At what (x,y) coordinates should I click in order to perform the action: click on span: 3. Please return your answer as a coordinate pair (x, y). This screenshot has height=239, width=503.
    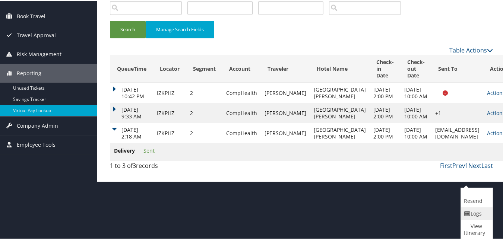
    Looking at the image, I should click on (134, 165).